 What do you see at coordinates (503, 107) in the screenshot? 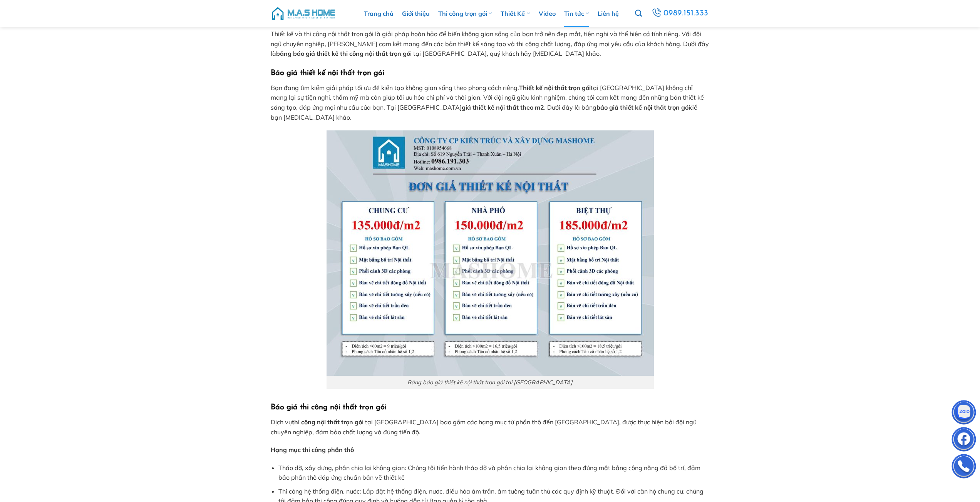
I see `strong: giá thiết kế nội thất theo m2` at bounding box center [503, 107].